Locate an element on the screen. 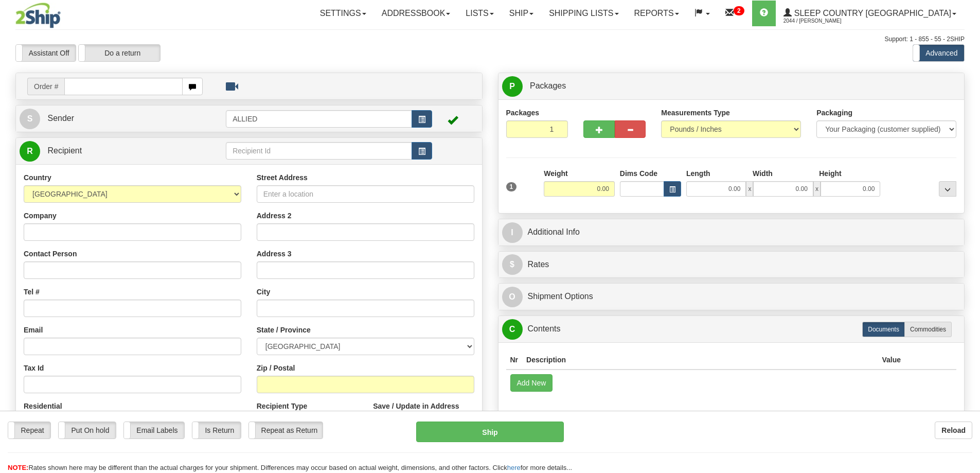  input: Sender Id is located at coordinates (319, 119).